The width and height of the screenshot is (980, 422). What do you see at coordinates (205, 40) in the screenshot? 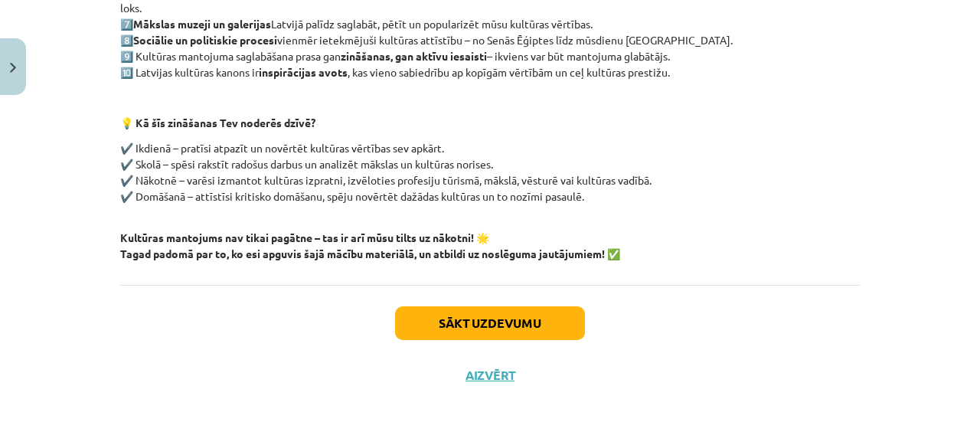
I see `strong: Sociālie un politiskie procesi` at bounding box center [205, 40].